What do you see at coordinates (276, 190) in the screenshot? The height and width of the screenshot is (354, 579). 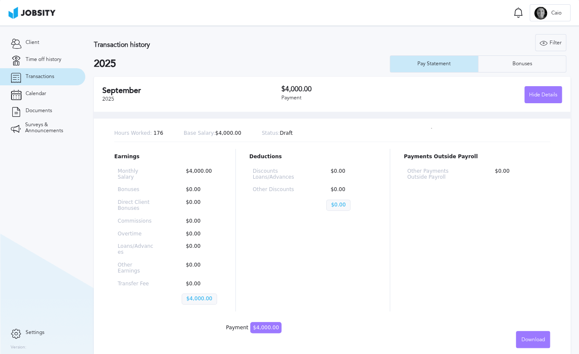 I see `p: Other Discounts` at bounding box center [276, 190].